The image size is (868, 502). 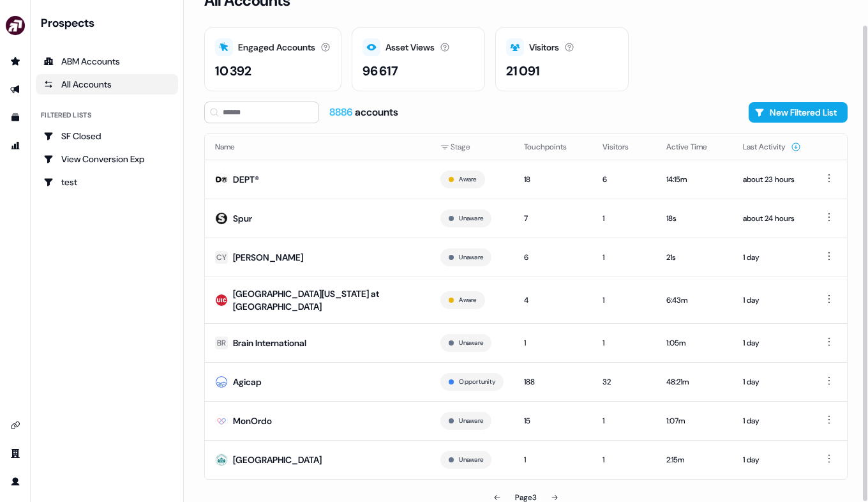 What do you see at coordinates (252, 421) in the screenshot?
I see `div: MonOrdo` at bounding box center [252, 421].